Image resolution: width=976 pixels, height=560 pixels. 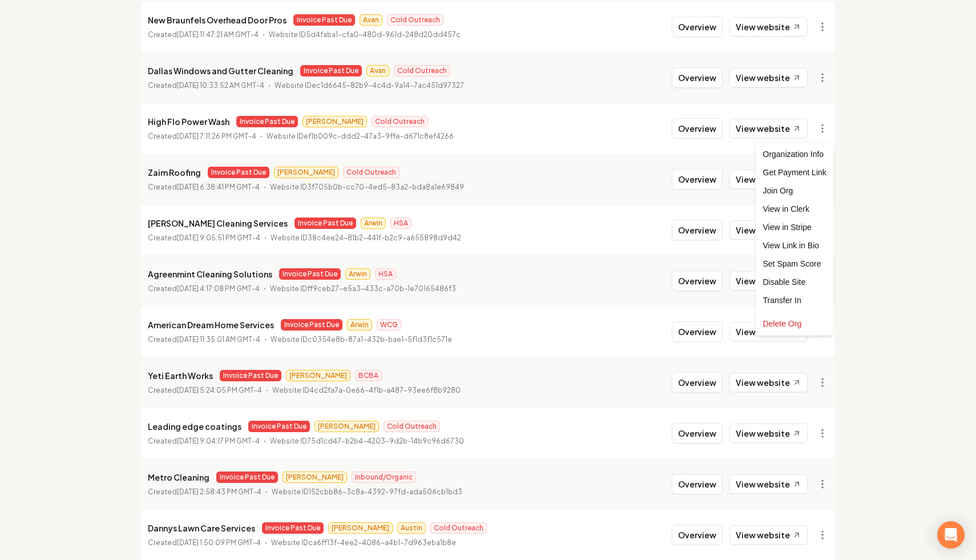 What do you see at coordinates (795, 209) in the screenshot?
I see `a: View in Clerk` at bounding box center [795, 209].